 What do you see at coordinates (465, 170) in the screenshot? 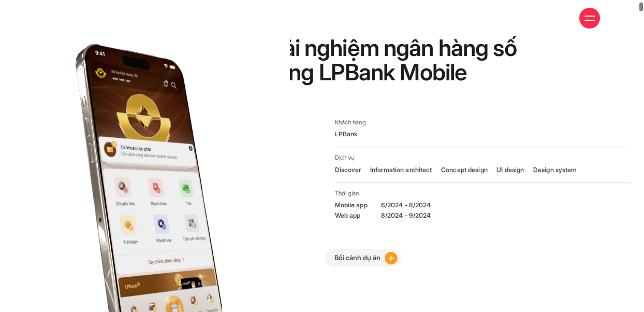
I see `a: Concept design` at bounding box center [465, 170].